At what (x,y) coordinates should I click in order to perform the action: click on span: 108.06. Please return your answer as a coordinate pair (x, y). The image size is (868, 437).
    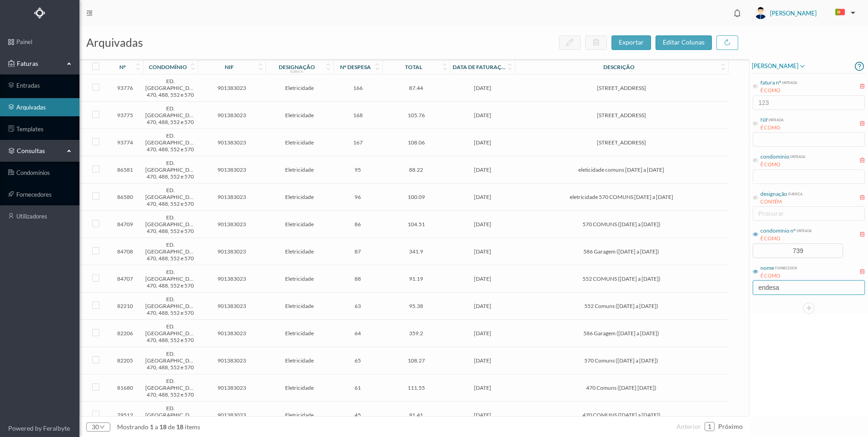
    Looking at the image, I should click on (416, 142).